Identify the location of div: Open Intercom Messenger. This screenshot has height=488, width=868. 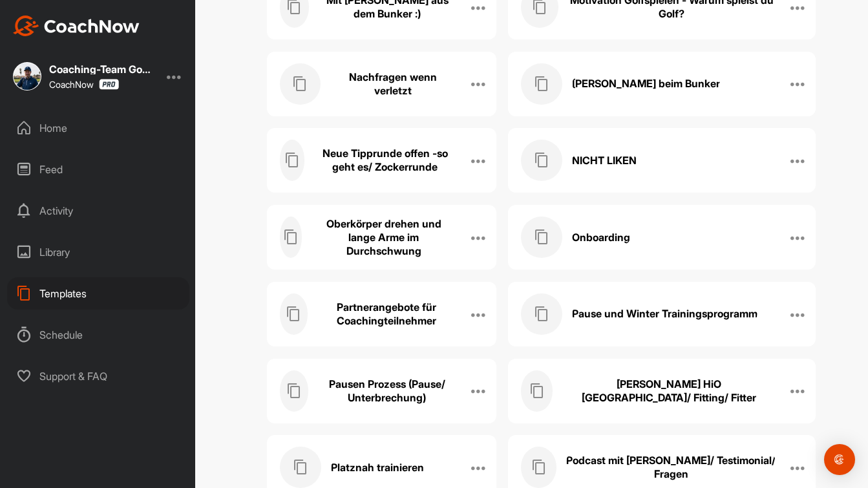
(839, 459).